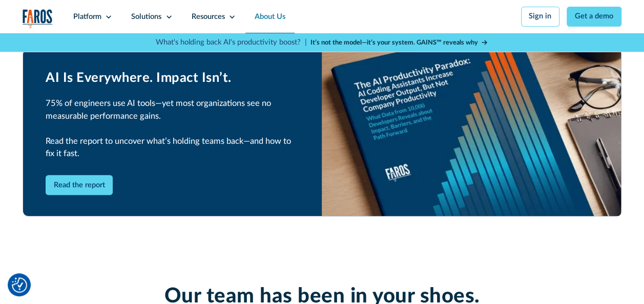  I want to click on a: Sign in, so click(540, 16).